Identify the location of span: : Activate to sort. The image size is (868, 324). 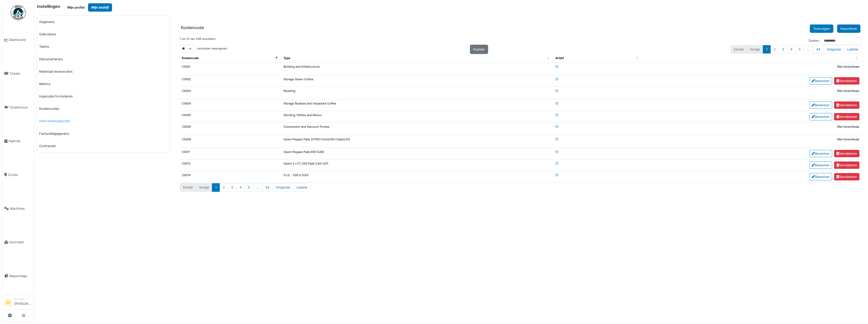
(856, 58).